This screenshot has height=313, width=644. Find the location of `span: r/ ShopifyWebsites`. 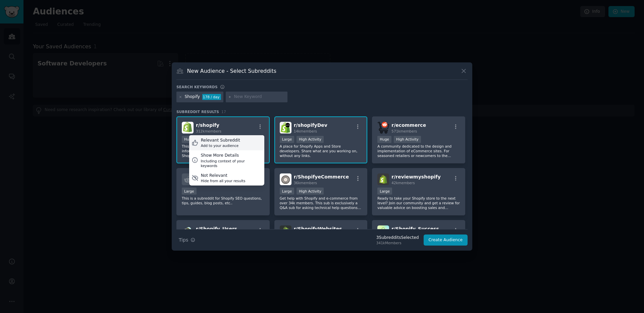

span: r/ ShopifyWebsites is located at coordinates (318, 229).